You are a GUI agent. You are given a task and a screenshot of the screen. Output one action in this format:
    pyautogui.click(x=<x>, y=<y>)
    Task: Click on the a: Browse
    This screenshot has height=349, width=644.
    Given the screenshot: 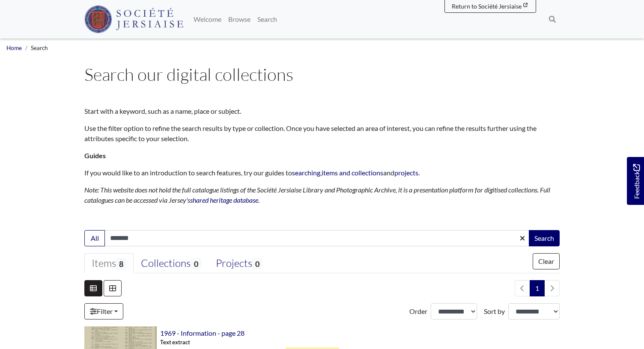 What is the action you would take?
    pyautogui.click(x=240, y=19)
    